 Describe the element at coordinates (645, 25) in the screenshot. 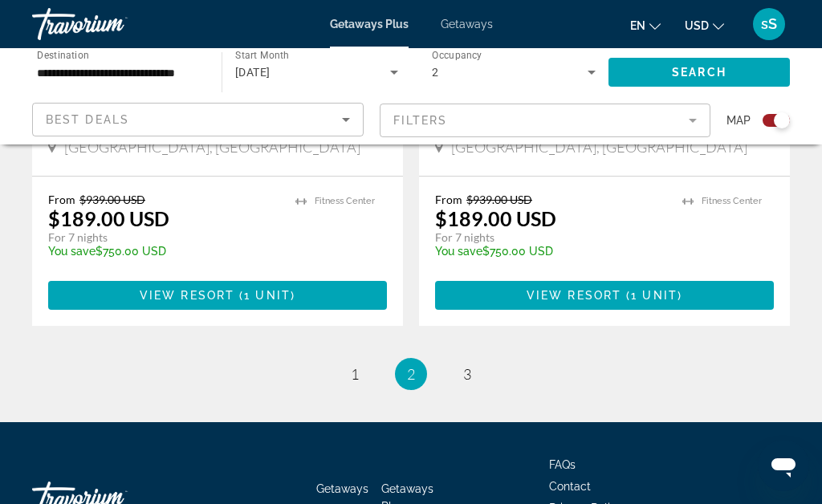

I see `button: Change language` at that location.